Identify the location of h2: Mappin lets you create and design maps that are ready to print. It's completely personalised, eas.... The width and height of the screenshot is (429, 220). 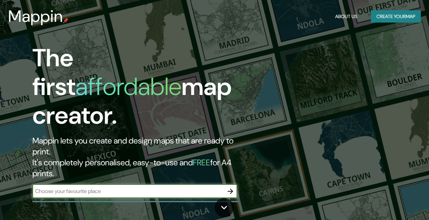
(140, 157).